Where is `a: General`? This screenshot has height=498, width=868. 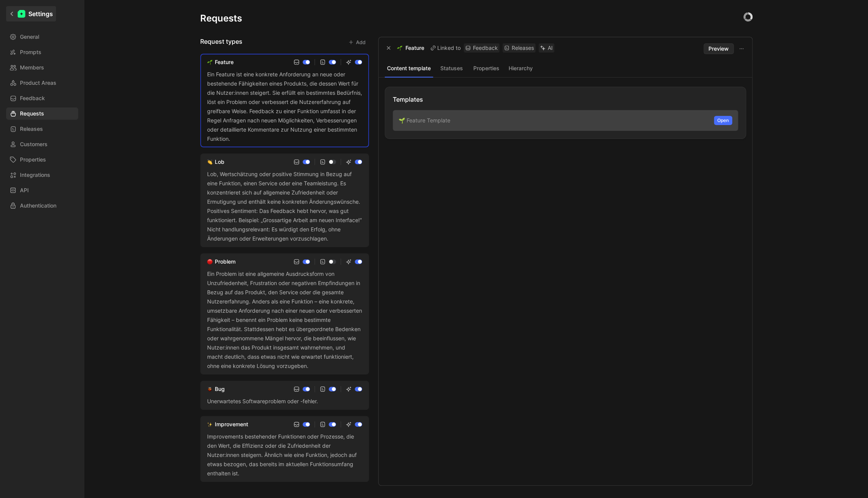
a: General is located at coordinates (42, 36).